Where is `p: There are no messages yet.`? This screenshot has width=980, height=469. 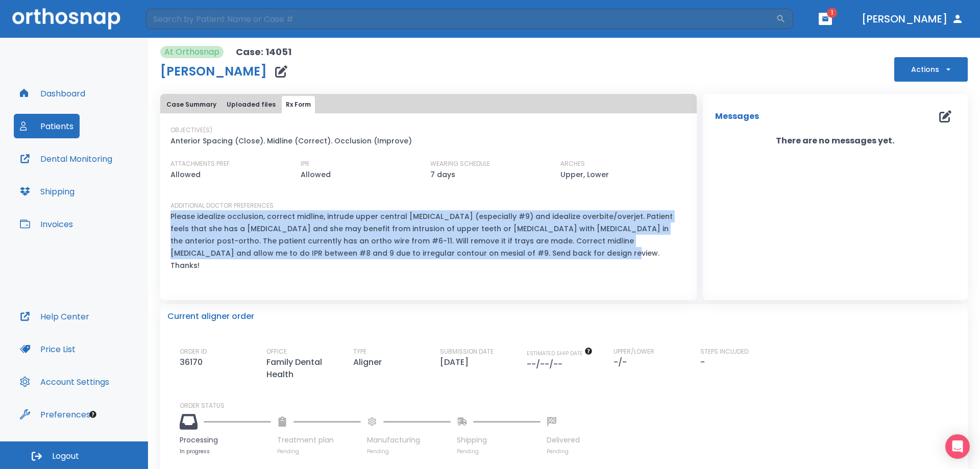 p: There are no messages yet. is located at coordinates (835, 141).